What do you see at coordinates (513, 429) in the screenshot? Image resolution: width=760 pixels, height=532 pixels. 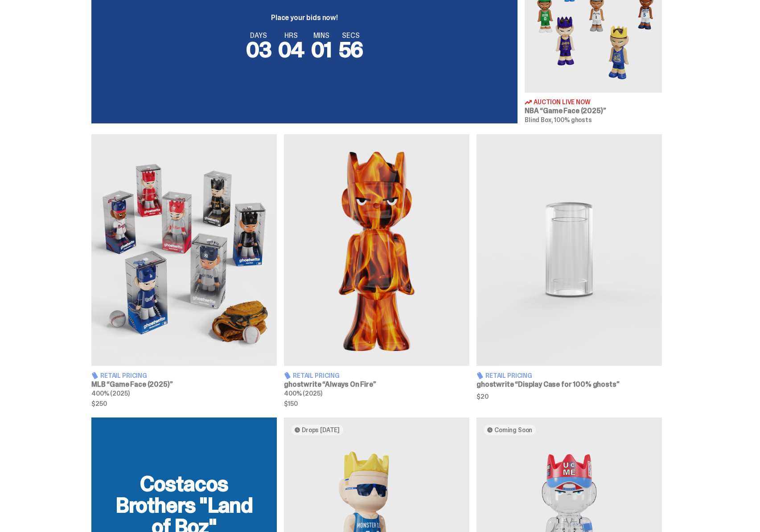 I see `span: Coming Soon` at bounding box center [513, 429].